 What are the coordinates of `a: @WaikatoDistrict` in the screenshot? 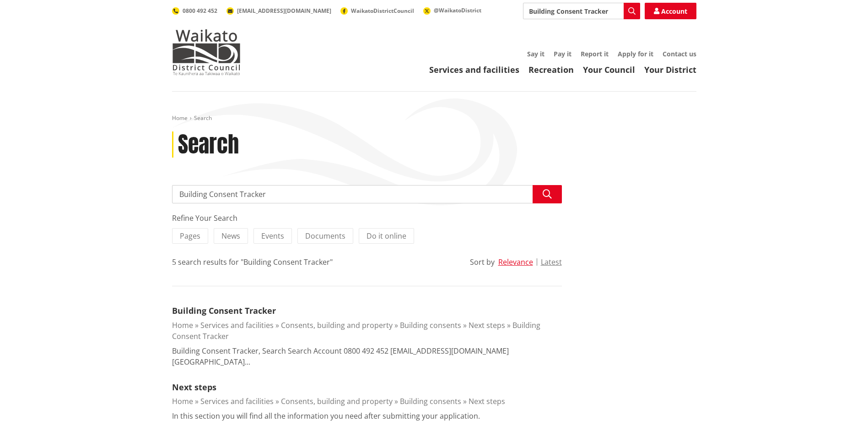 It's located at (452, 10).